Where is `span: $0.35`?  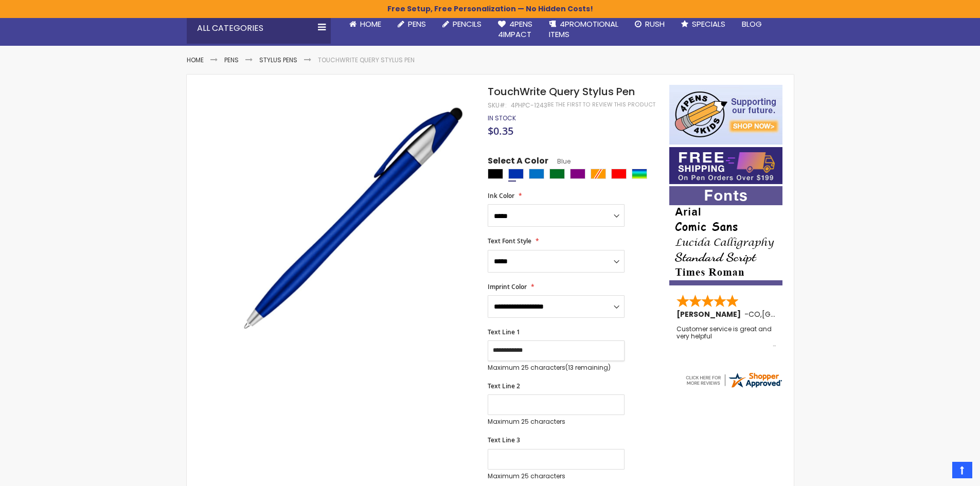 span: $0.35 is located at coordinates (501, 131).